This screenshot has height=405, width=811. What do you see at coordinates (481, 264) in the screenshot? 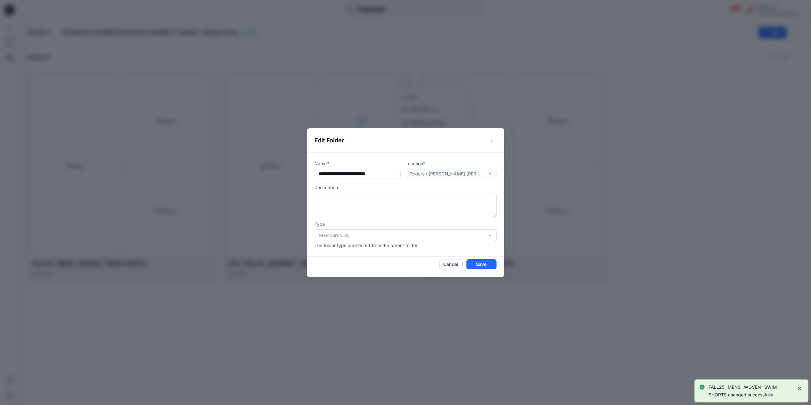
I see `button: Save` at bounding box center [481, 264].